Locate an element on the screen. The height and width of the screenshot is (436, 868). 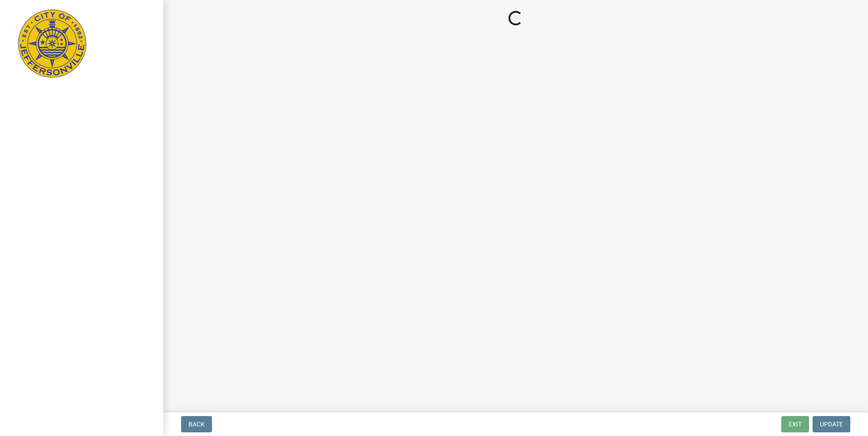
span: Back is located at coordinates (197, 424).